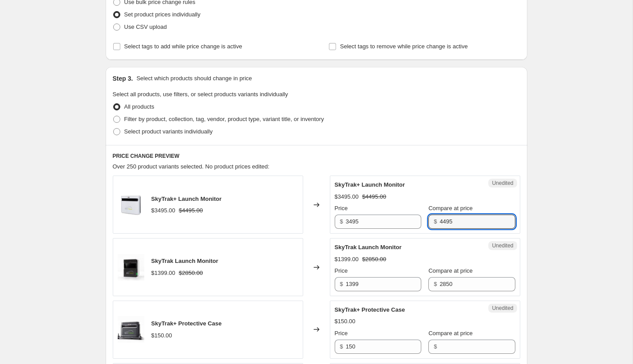  Describe the element at coordinates (183, 46) in the screenshot. I see `span: Select tags to add while price change is active` at that location.